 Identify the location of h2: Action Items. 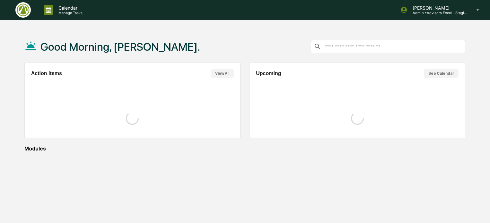
(47, 74).